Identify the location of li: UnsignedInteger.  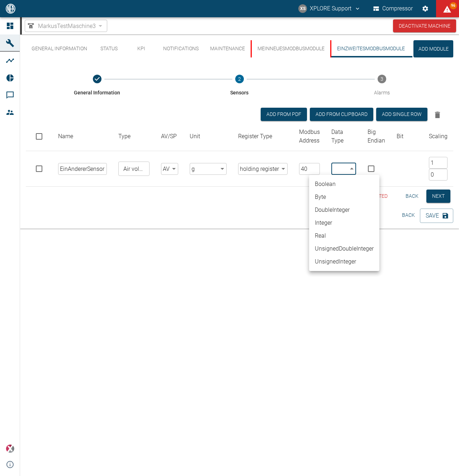
(344, 262).